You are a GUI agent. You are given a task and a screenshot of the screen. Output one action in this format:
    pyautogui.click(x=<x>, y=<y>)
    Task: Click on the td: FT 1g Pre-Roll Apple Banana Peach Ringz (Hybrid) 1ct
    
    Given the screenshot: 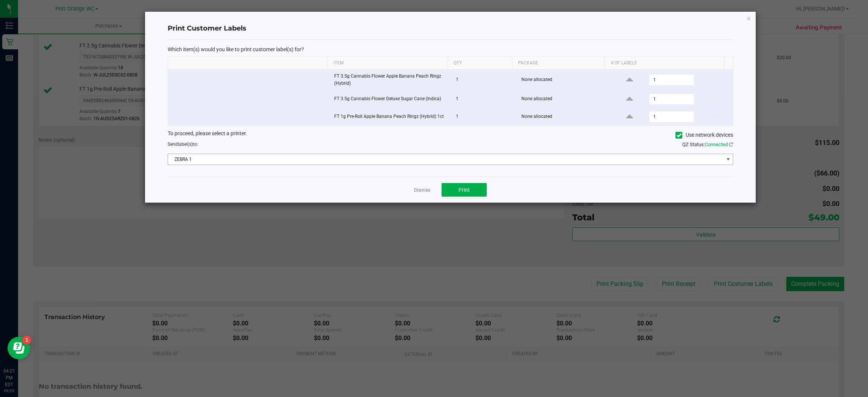 What is the action you would take?
    pyautogui.click(x=390, y=117)
    